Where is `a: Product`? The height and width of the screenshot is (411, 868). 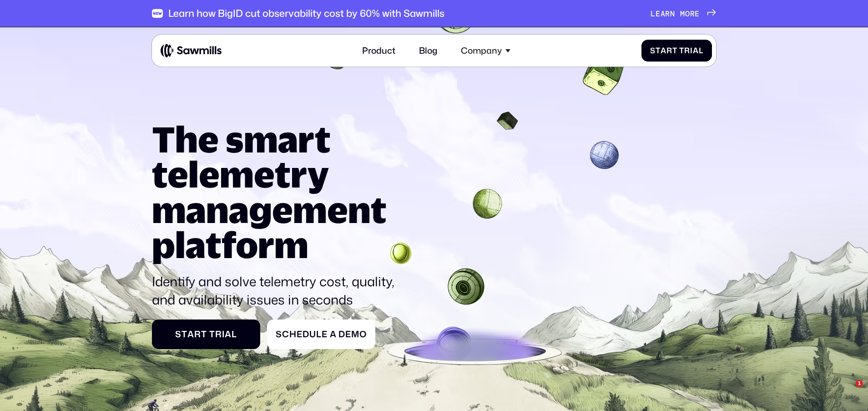
a: Product is located at coordinates (378, 50).